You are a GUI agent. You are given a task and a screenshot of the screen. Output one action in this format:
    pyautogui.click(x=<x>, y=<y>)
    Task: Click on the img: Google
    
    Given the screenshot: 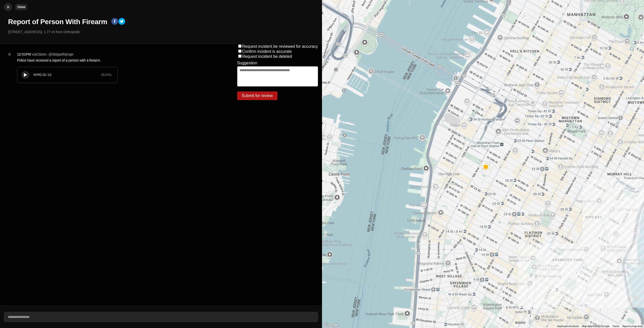 What is the action you would take?
    pyautogui.click(x=332, y=325)
    